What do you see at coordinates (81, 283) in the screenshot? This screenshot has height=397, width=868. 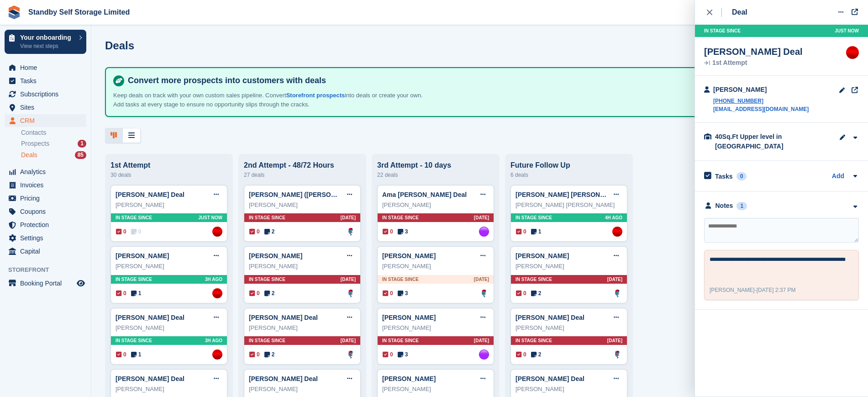 I see `a: Preview store` at bounding box center [81, 283].